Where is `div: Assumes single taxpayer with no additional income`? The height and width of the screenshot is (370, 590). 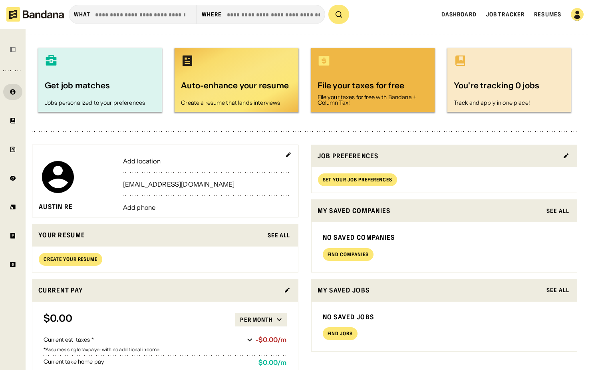 div: Assumes single taxpayer with no additional income is located at coordinates (165, 349).